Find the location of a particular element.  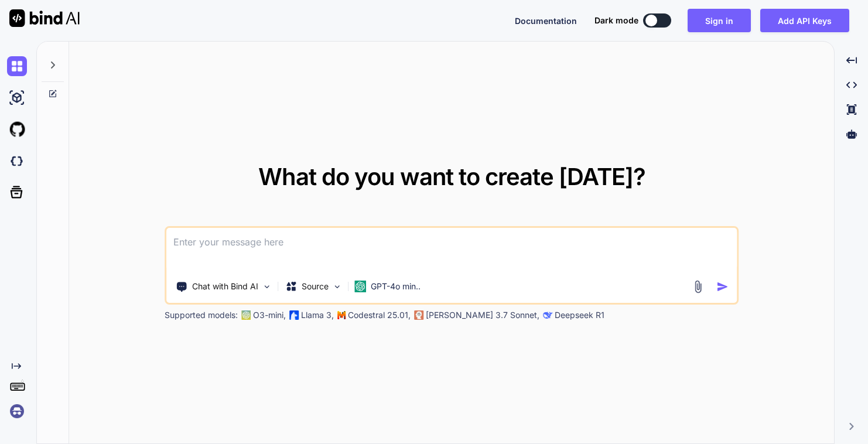

img: signin is located at coordinates (17, 411).